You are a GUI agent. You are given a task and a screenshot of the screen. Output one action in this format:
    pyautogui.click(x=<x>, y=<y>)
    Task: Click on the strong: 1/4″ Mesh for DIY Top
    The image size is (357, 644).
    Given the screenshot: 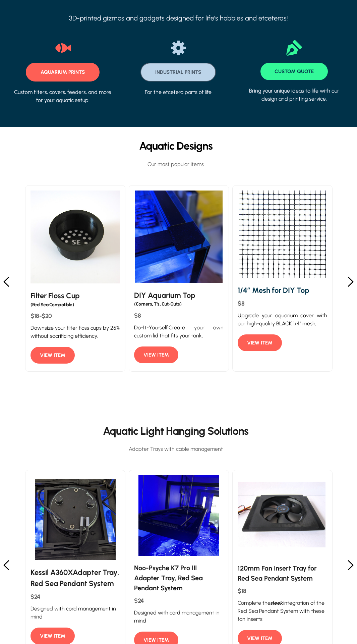 What is the action you would take?
    pyautogui.click(x=274, y=290)
    